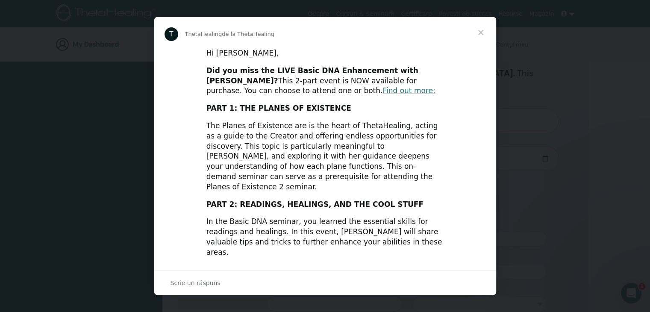 This screenshot has height=312, width=650. I want to click on span: de la ThetaHealing, so click(248, 34).